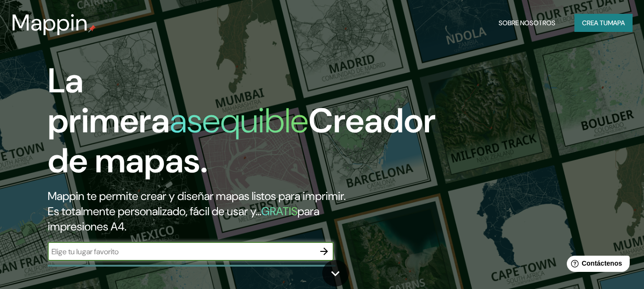 The width and height of the screenshot is (644, 289). I want to click on font: La primera, so click(109, 100).